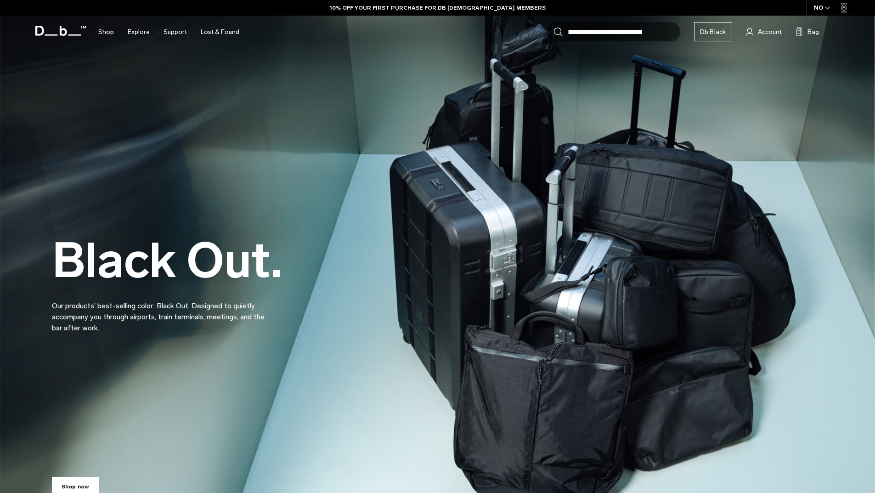 This screenshot has height=493, width=875. Describe the element at coordinates (713, 32) in the screenshot. I see `a: Db Black` at that location.